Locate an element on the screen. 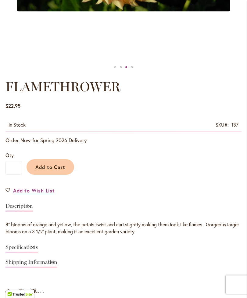  a: Specifications is located at coordinates (22, 248).